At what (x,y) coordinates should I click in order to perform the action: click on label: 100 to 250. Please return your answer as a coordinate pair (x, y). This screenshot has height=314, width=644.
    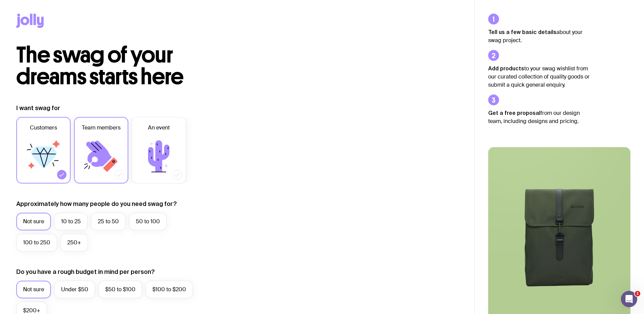
    Looking at the image, I should click on (36, 243).